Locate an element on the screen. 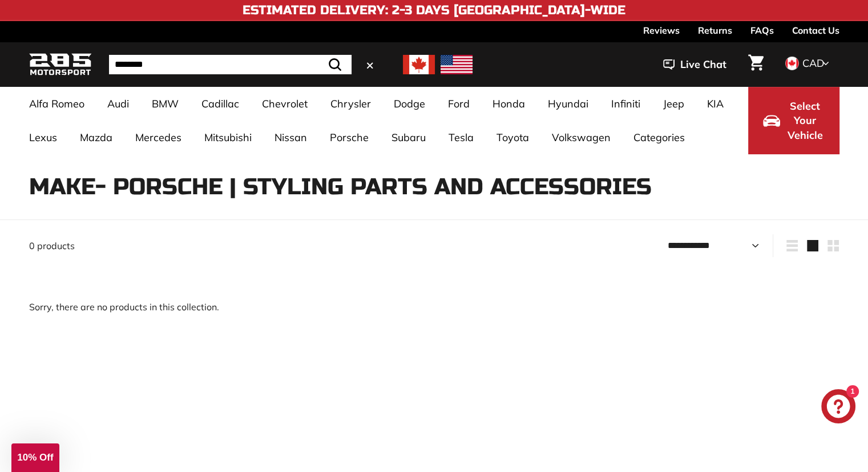 Image resolution: width=868 pixels, height=472 pixels. a: Honda is located at coordinates (509, 103).